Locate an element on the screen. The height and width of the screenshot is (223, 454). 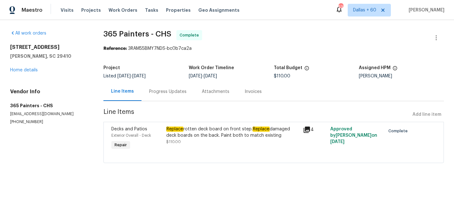
div: Line Items is located at coordinates (122, 91).